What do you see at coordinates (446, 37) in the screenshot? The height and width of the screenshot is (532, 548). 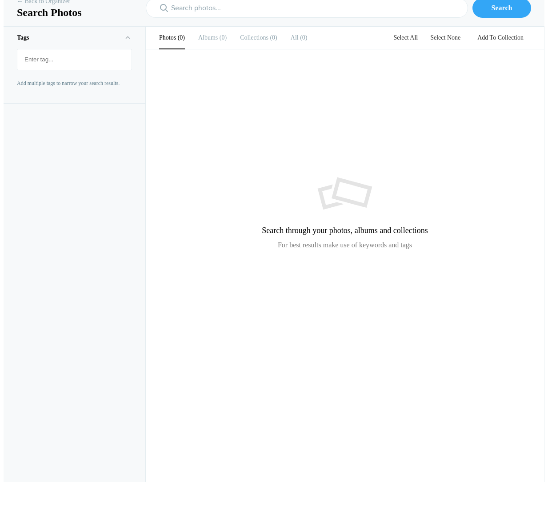 I see `a: Select None` at bounding box center [446, 37].